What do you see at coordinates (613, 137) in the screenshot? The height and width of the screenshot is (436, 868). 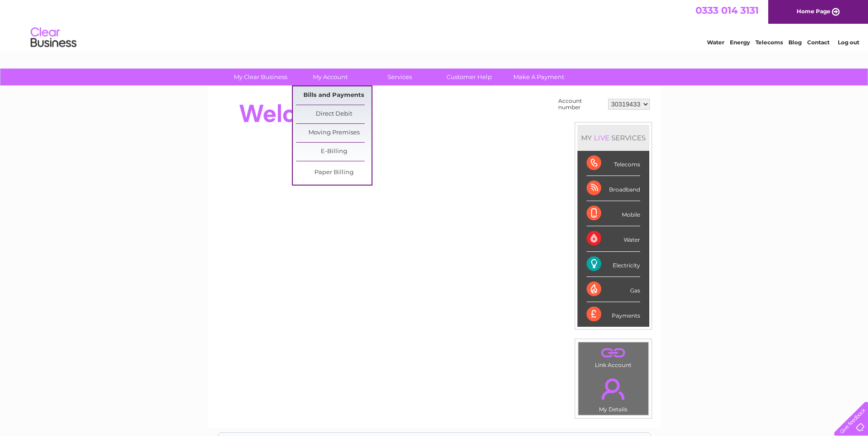 I see `div: MY SERVICES` at bounding box center [613, 137].